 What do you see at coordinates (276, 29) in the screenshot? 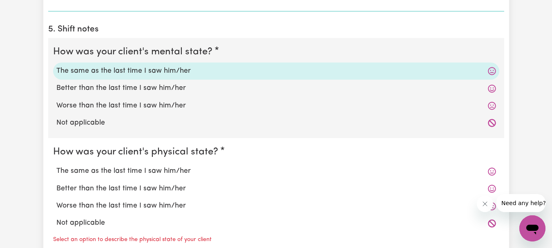
I see `h2: 5. Shift notes` at bounding box center [276, 29].